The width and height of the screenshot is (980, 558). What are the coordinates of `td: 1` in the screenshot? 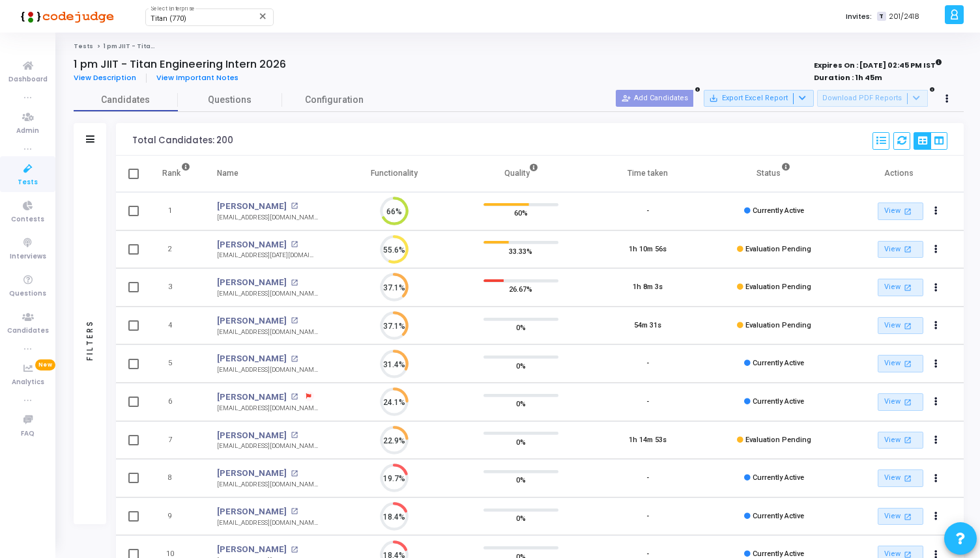 It's located at (176, 211).